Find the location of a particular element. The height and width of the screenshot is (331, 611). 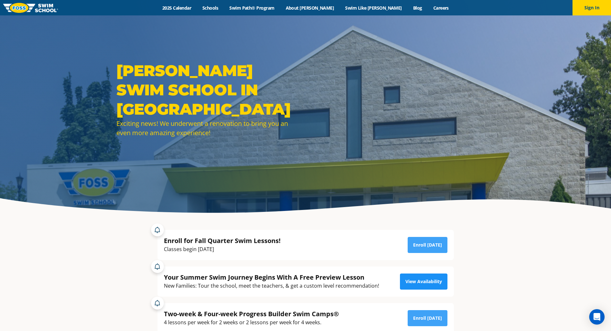

div: New Families: Tour the school, meet the teachers, & get a custom level recommendation! is located at coordinates (271, 286).